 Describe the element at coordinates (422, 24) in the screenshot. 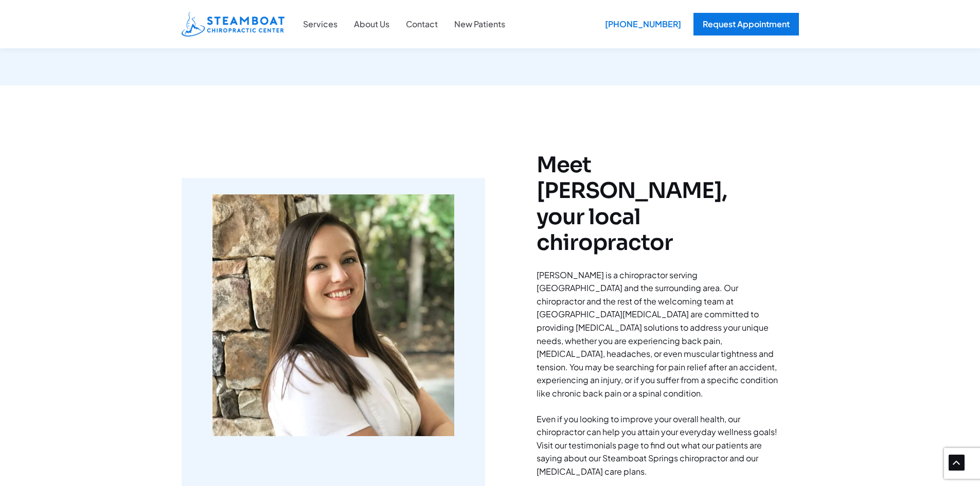

I see `a: Contact` at that location.